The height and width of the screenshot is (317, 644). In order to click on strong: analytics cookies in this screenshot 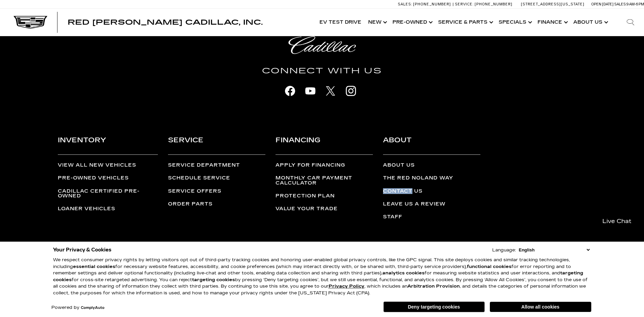, I will do `click(403, 273)`.